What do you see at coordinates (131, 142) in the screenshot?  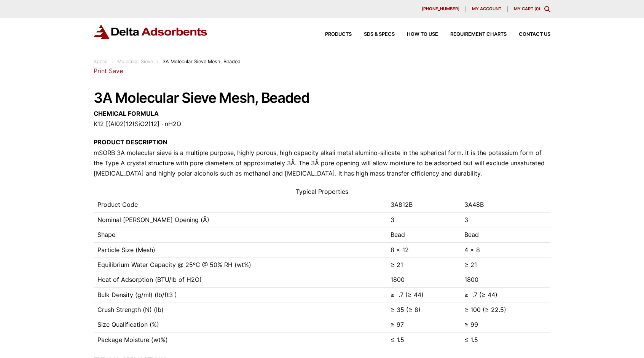 I see `strong: PRODUCT DESCRIPTION` at bounding box center [131, 142].